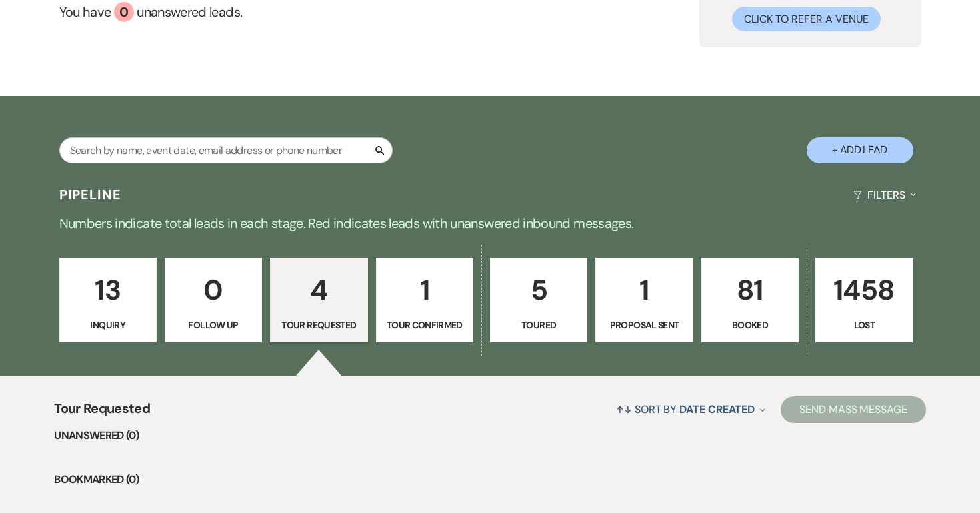 This screenshot has height=513, width=980. Describe the element at coordinates (539, 301) in the screenshot. I see `a: 5Toured` at that location.